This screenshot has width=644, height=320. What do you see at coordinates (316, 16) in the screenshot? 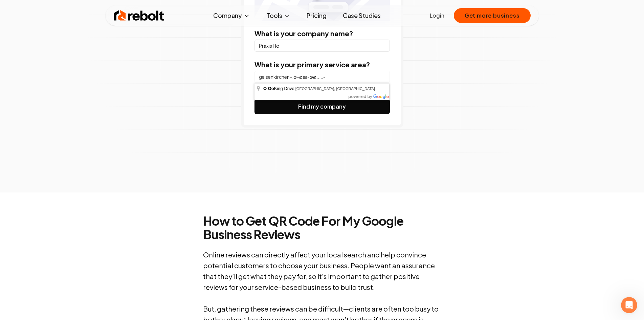
I see `a: Pricing` at bounding box center [316, 16].